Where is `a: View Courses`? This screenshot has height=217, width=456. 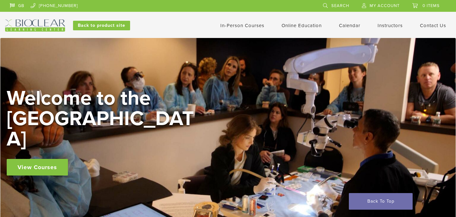
a: View Courses is located at coordinates (37, 167).